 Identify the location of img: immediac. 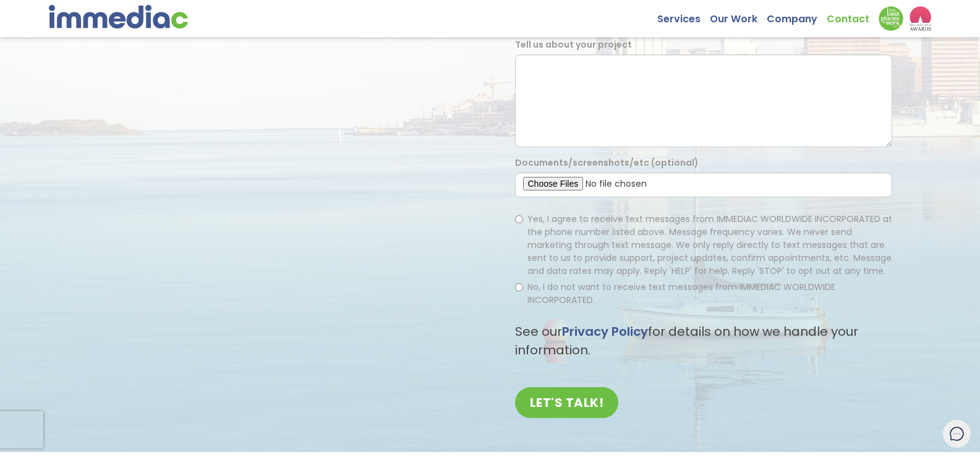
(118, 17).